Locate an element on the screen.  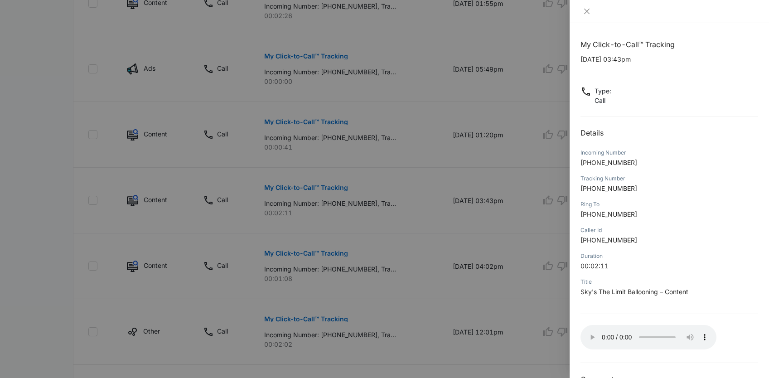
div: Tracking Number is located at coordinates (669, 178).